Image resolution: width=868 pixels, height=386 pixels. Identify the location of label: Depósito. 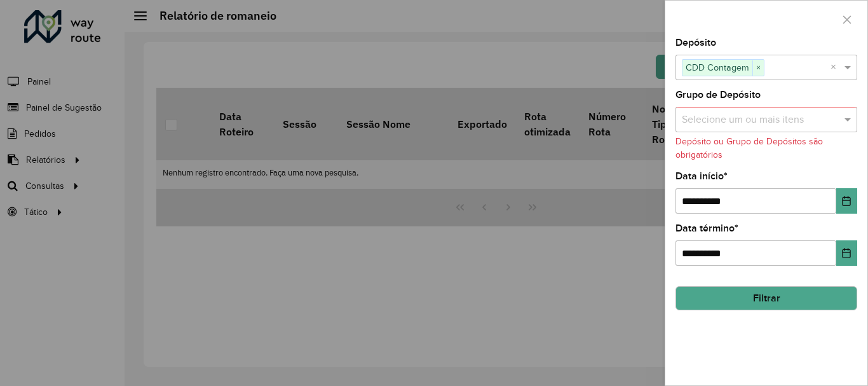
(696, 42).